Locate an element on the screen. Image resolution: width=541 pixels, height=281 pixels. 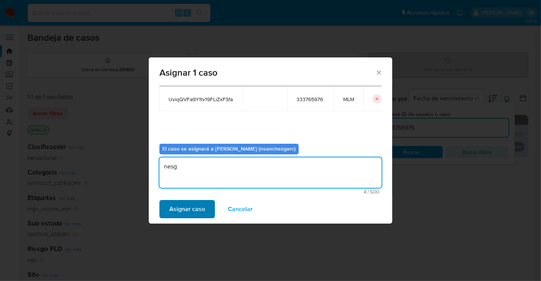
button: Cerrar ventana is located at coordinates (378, 72).